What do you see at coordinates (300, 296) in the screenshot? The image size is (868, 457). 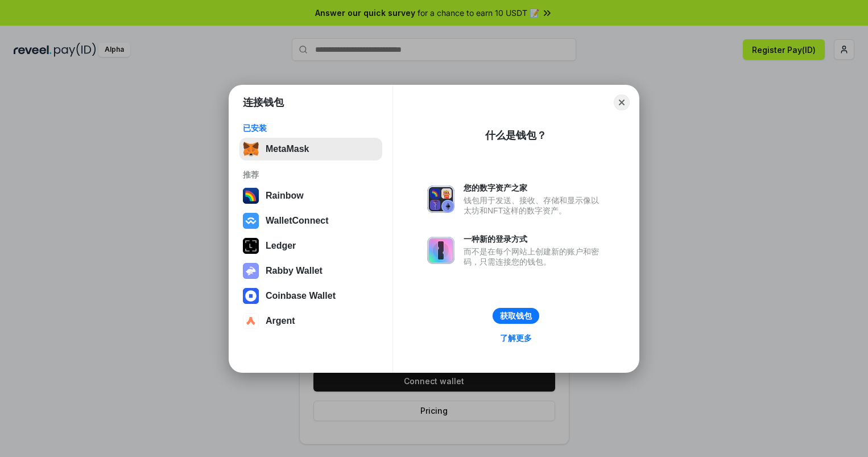 I see `div: Coinbase Wallet` at bounding box center [300, 296].